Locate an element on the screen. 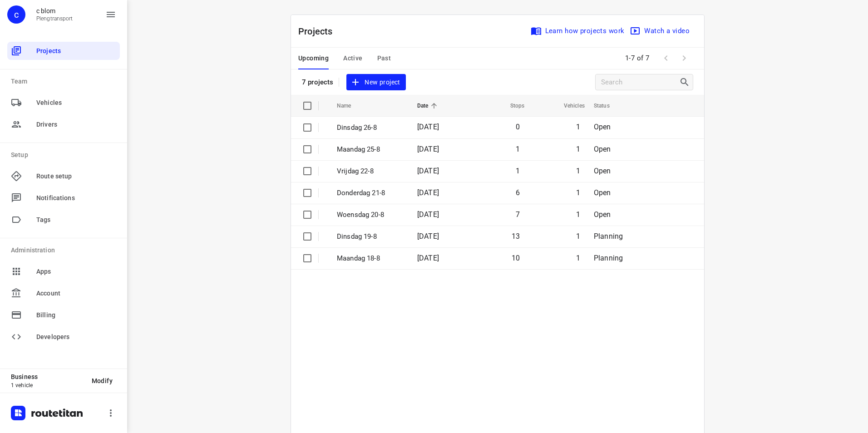 The width and height of the screenshot is (868, 433). span: Upcoming is located at coordinates (313, 58).